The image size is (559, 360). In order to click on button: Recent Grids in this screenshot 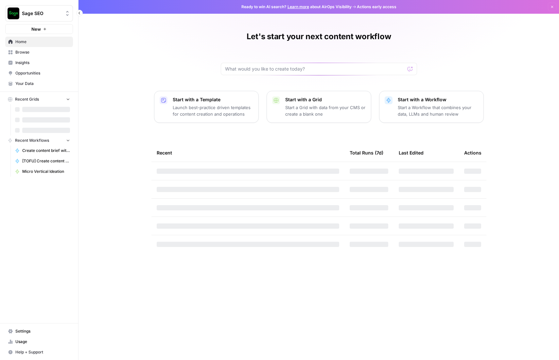, I will do `click(39, 99)`.